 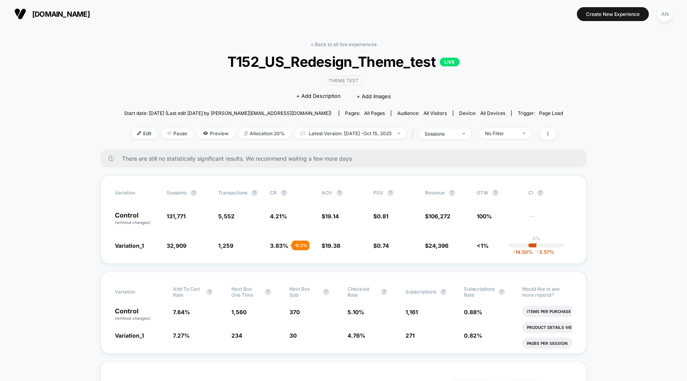 What do you see at coordinates (365, 113) in the screenshot?
I see `div: Pages:` at bounding box center [365, 113].